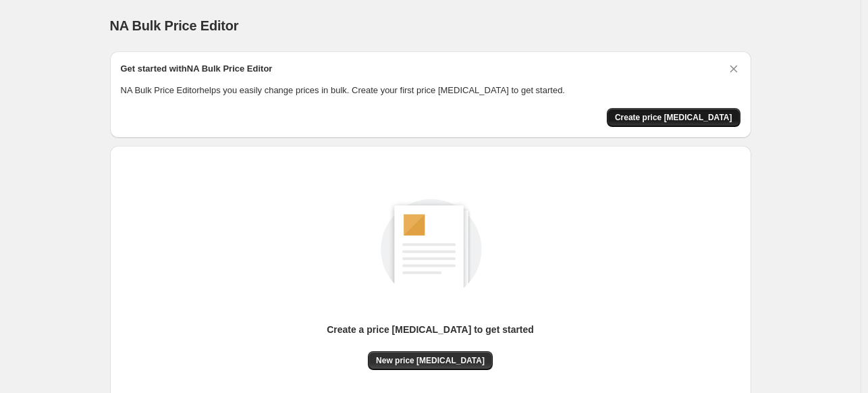 The width and height of the screenshot is (868, 393). Describe the element at coordinates (734, 69) in the screenshot. I see `button: Dismiss card` at that location.